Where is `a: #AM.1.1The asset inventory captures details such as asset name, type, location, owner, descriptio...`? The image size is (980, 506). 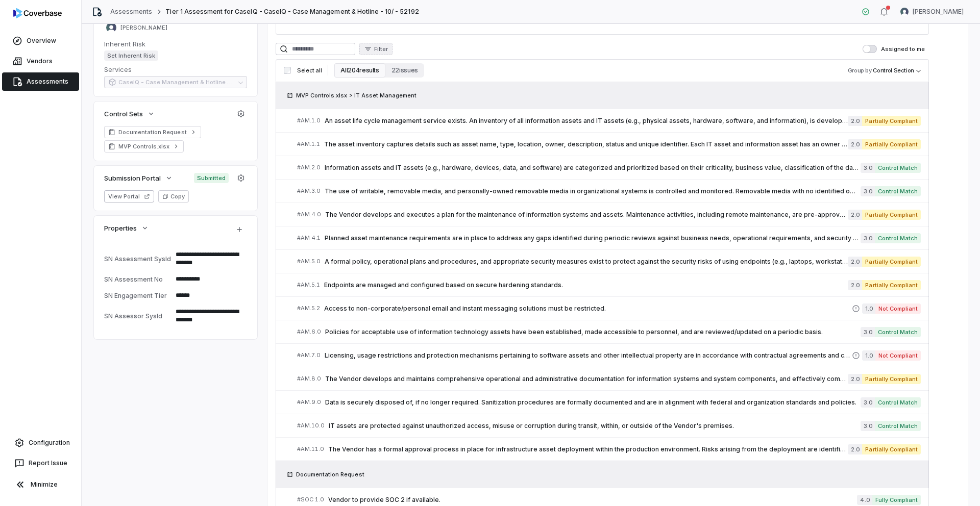
a: #AM.1.1The asset inventory captures details such as asset name, type, location, owner, descriptio... is located at coordinates (609, 144).